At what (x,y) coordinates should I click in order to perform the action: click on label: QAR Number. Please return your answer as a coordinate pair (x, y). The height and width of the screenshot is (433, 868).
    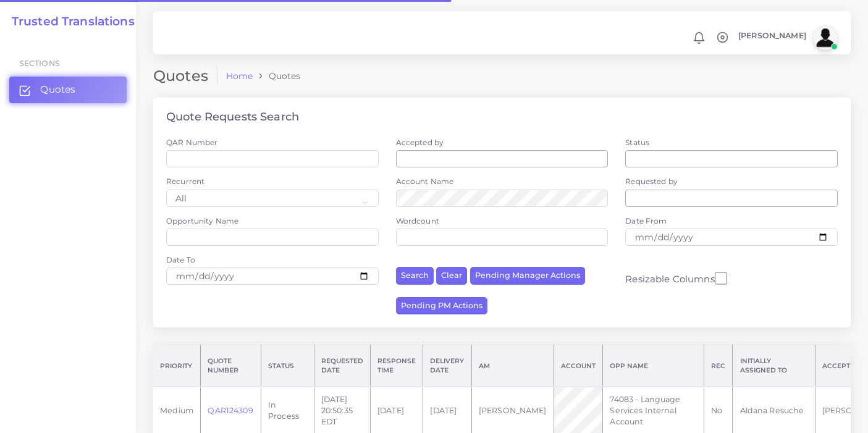
    Looking at the image, I should click on (192, 142).